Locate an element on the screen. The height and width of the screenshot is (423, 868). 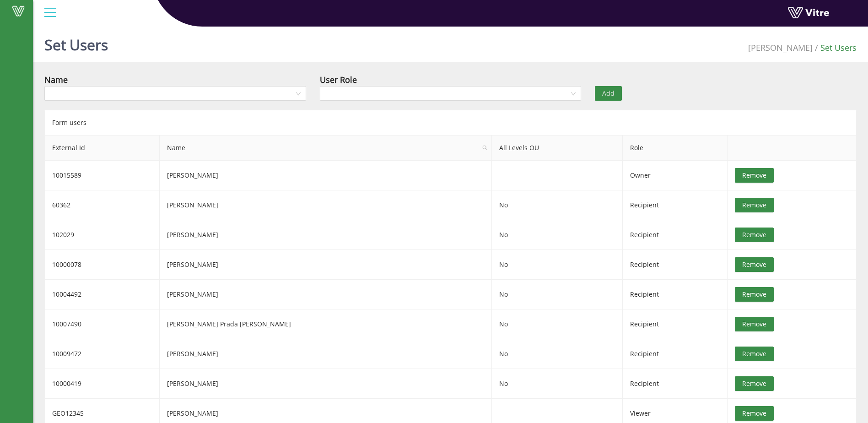
button: Add is located at coordinates (608, 93).